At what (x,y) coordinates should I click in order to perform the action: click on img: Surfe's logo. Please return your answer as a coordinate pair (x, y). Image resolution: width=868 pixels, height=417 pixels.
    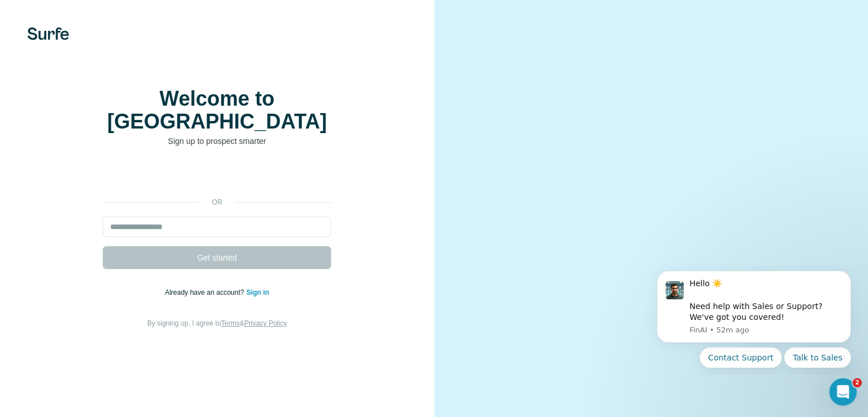
    Looking at the image, I should click on (48, 34).